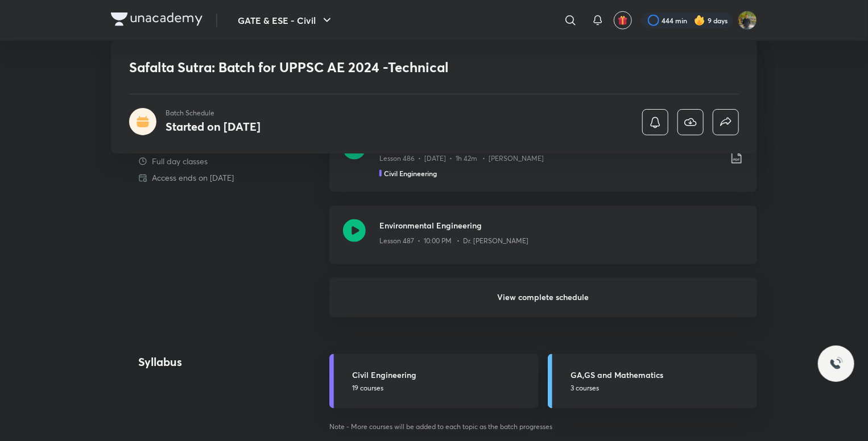 Image resolution: width=868 pixels, height=441 pixels. Describe the element at coordinates (213, 113) in the screenshot. I see `p: Batch Schedule` at that location.